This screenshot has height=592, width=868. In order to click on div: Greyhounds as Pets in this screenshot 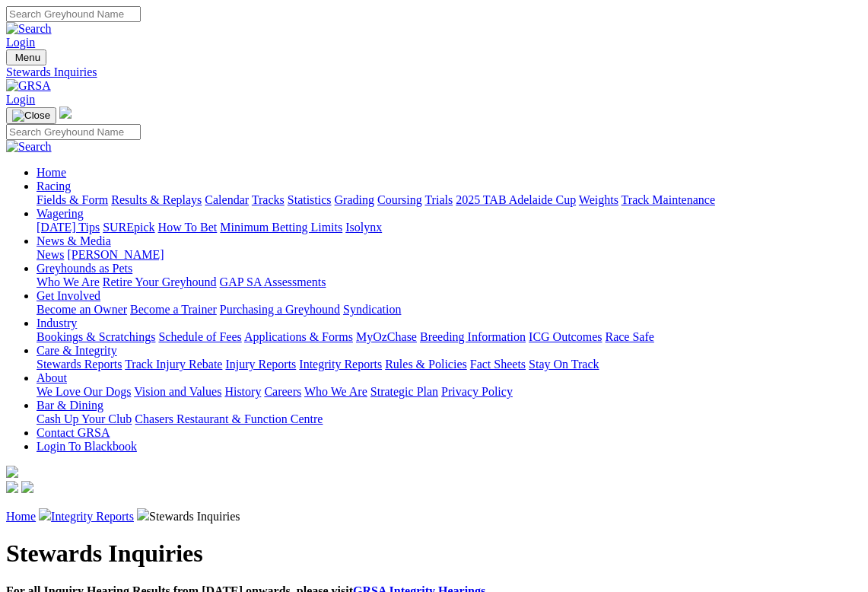, I will do `click(449, 282)`.